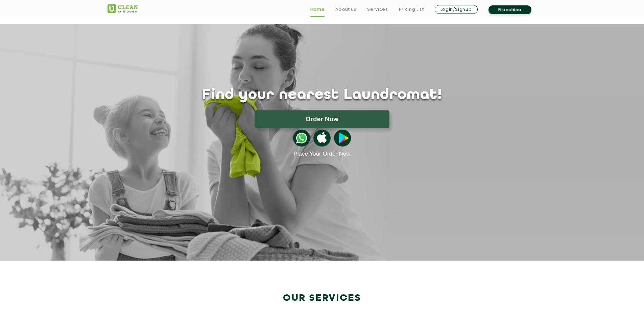 This screenshot has width=644, height=319. What do you see at coordinates (322, 154) in the screenshot?
I see `a: Place Your Order Now` at bounding box center [322, 154].